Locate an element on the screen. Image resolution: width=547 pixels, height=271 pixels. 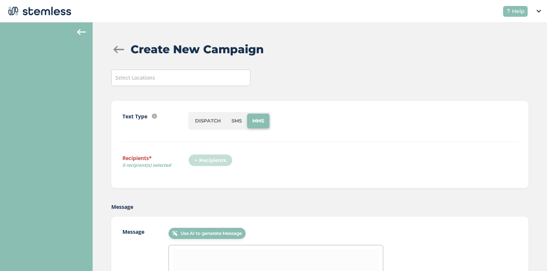
img: icon-help-white-03924b79.svg is located at coordinates (508, 11).